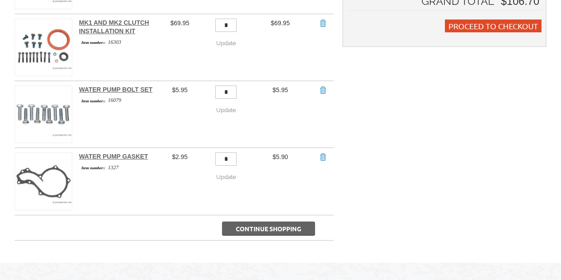 This screenshot has width=561, height=280. What do you see at coordinates (43, 47) in the screenshot?
I see `img: MK1 and MK2 Clutch Installation Kit` at bounding box center [43, 47].